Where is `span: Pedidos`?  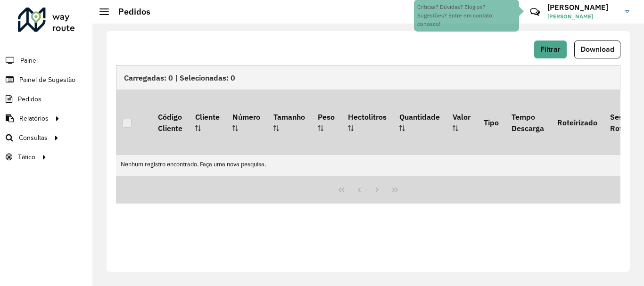 span: Pedidos is located at coordinates (30, 99).